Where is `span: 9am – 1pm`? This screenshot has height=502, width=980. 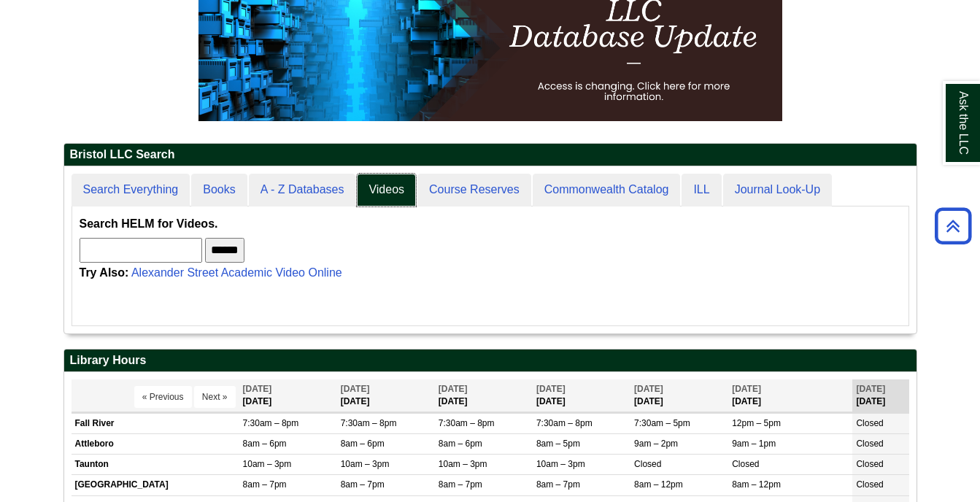
span: 9am – 1pm is located at coordinates (753, 444).